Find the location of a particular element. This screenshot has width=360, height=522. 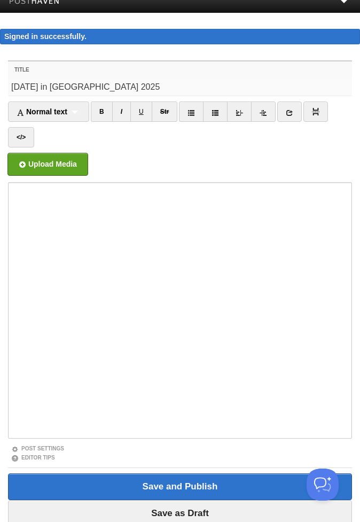

a: Editor Tips is located at coordinates (33, 457).